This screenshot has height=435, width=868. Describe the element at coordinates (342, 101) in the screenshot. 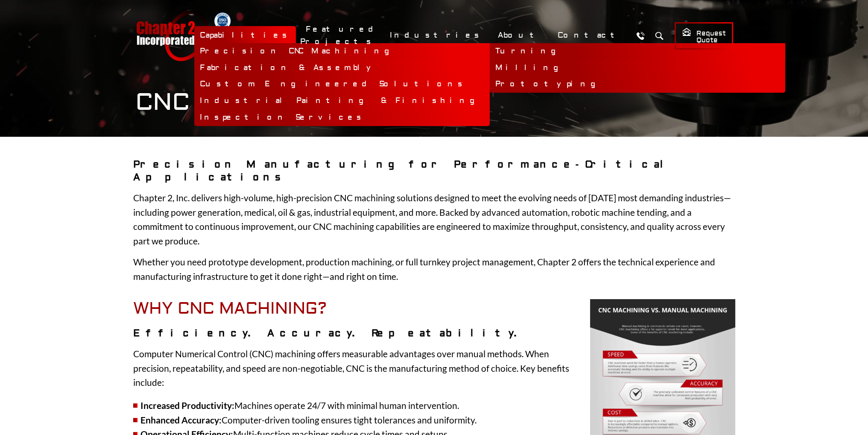

I see `a: Industrial Painting & Finishing` at that location.